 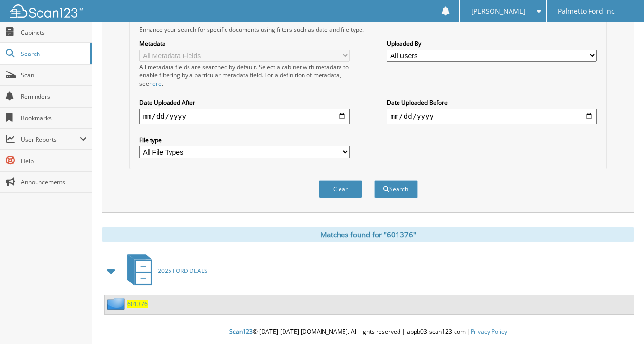 I want to click on span: Scan, so click(x=54, y=75).